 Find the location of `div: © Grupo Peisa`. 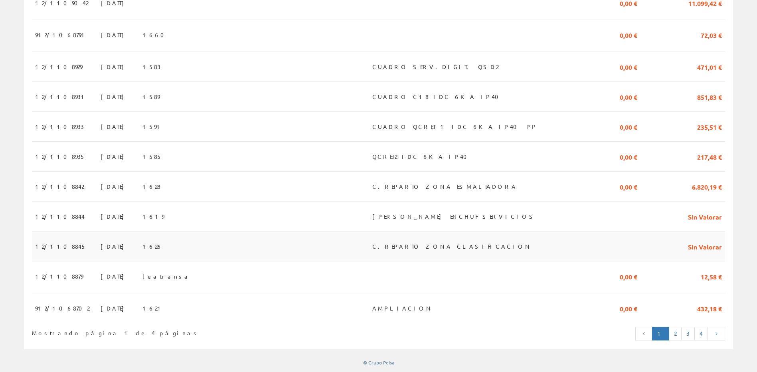

div: © Grupo Peisa is located at coordinates (378, 362).